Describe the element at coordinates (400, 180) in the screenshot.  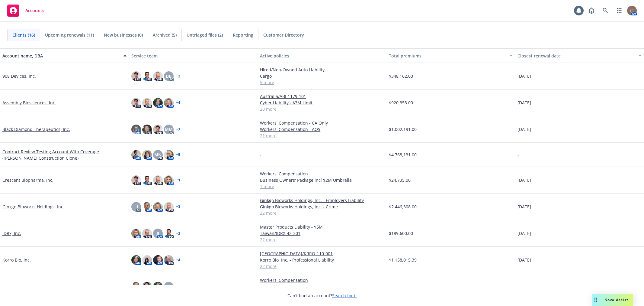
I see `span: $24,735.00` at that location.